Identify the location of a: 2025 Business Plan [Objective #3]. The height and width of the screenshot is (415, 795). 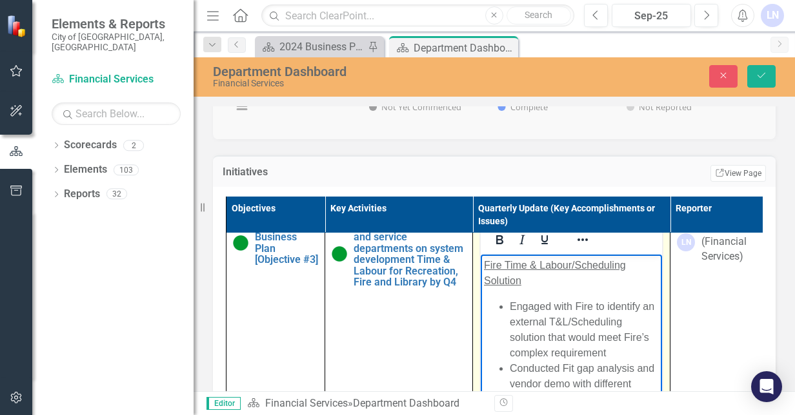
(286, 243).